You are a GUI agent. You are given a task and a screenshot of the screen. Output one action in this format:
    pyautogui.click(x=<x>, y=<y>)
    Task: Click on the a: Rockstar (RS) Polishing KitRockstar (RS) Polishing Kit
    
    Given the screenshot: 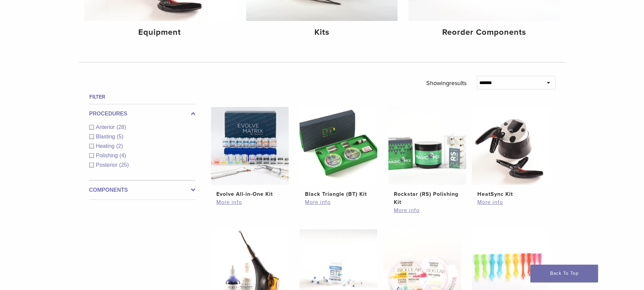 What is the action you would take?
    pyautogui.click(x=427, y=157)
    